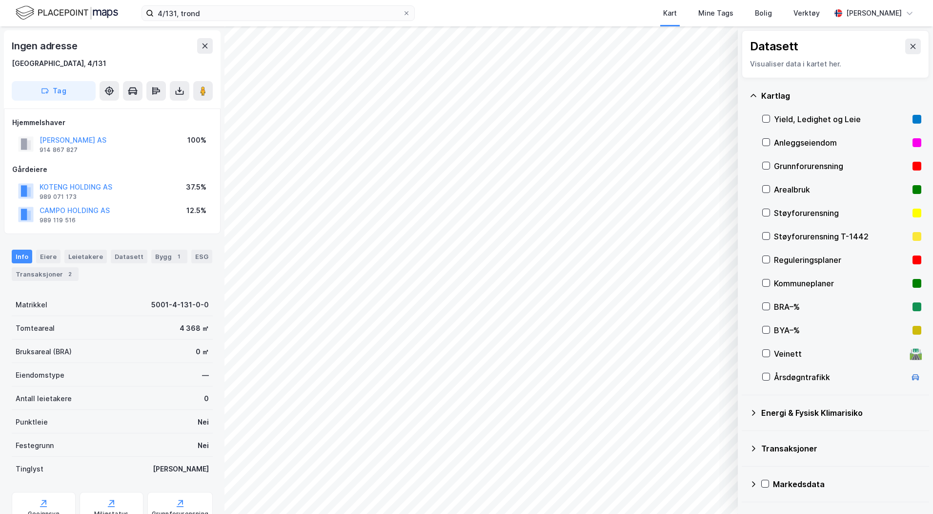 Image resolution: width=933 pixels, height=514 pixels. Describe the element at coordinates (842, 330) in the screenshot. I see `div: BYA–%` at that location.